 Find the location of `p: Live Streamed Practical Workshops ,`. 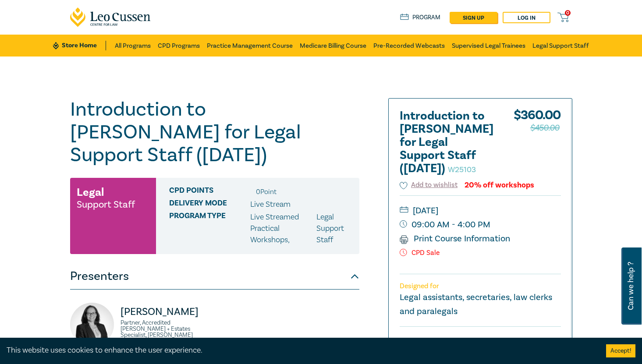

p: Live Streamed Practical Workshops , is located at coordinates (284, 229).